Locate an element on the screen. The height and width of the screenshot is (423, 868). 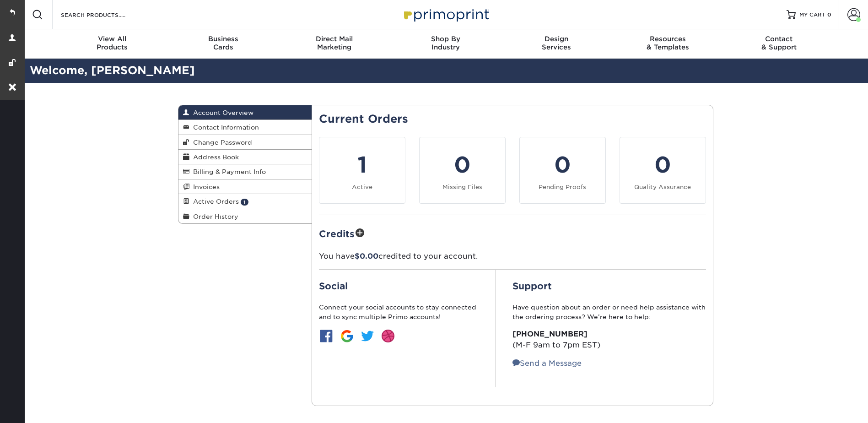
span: Resources is located at coordinates (668, 39).